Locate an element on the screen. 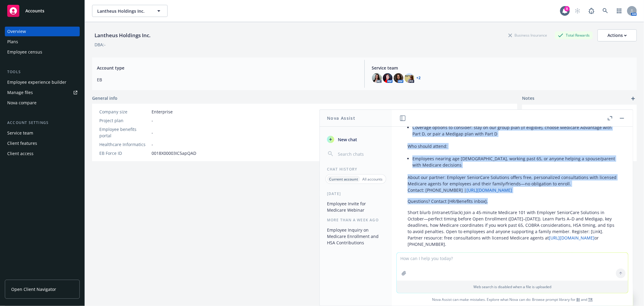  div: Manage files is located at coordinates (20, 92).